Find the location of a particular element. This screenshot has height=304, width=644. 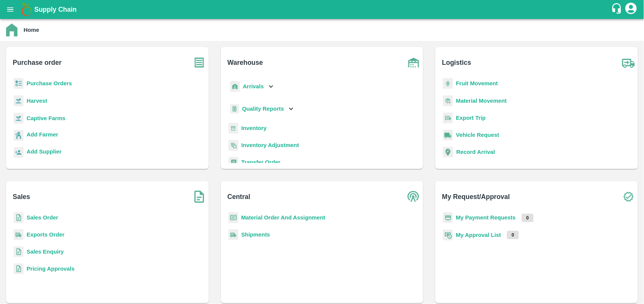

div: Arrivals is located at coordinates (252, 86).